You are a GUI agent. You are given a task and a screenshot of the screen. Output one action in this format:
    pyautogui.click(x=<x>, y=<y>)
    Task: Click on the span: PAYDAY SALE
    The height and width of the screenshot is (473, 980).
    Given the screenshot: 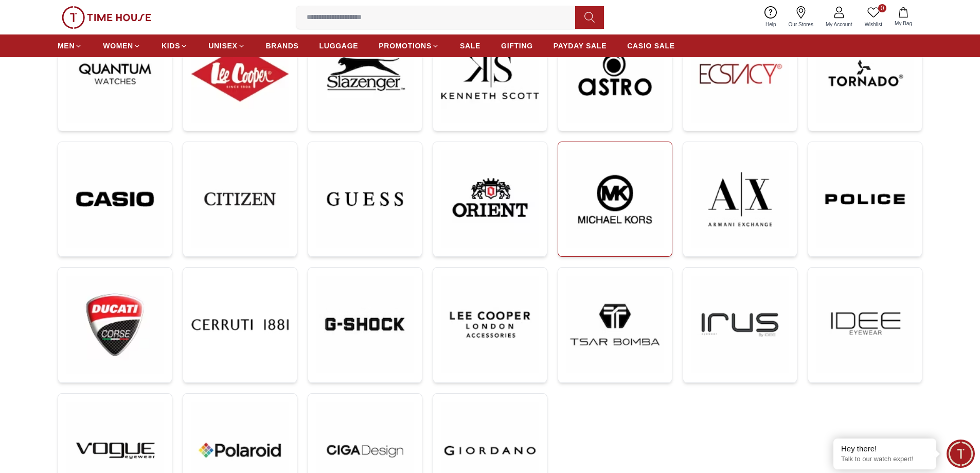 What is the action you would take?
    pyautogui.click(x=580, y=46)
    